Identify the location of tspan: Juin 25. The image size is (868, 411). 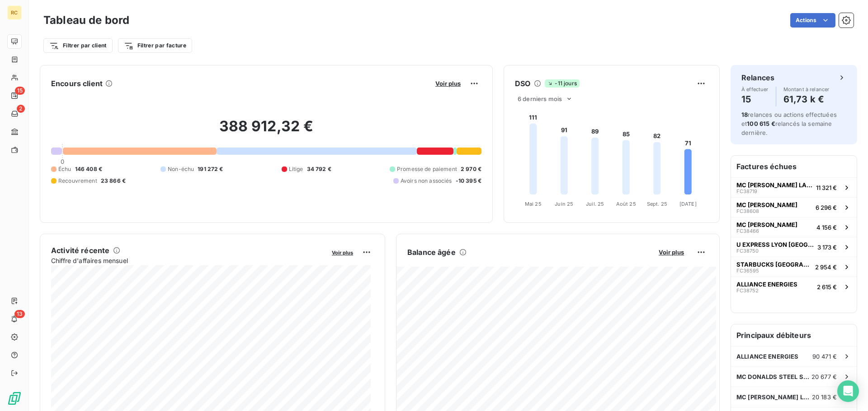
(564, 204).